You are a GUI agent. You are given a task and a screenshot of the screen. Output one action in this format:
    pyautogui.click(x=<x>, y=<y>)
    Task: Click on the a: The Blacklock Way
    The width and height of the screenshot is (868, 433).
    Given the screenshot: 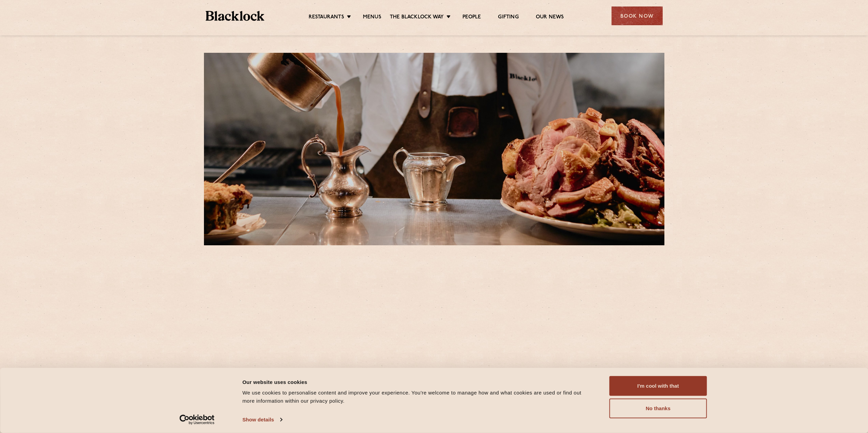 What is the action you would take?
    pyautogui.click(x=417, y=18)
    